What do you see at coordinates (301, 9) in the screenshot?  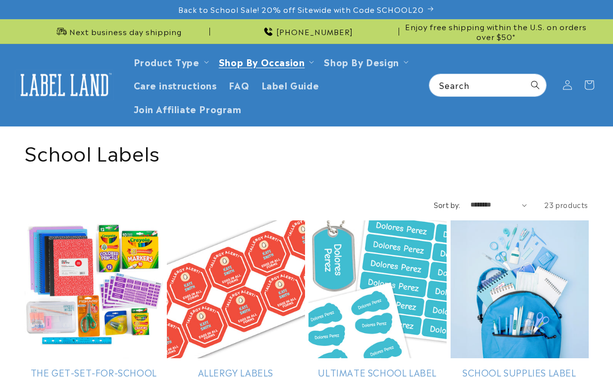 I see `span: Back to School Sale! 20% off Sitewide with Code SCHOOL20` at bounding box center [301, 9].